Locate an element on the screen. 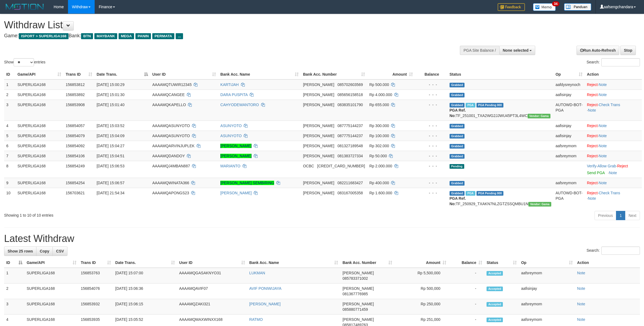 This screenshot has width=644, height=326. th: Status: activate to sort column ascending is located at coordinates (502, 262).